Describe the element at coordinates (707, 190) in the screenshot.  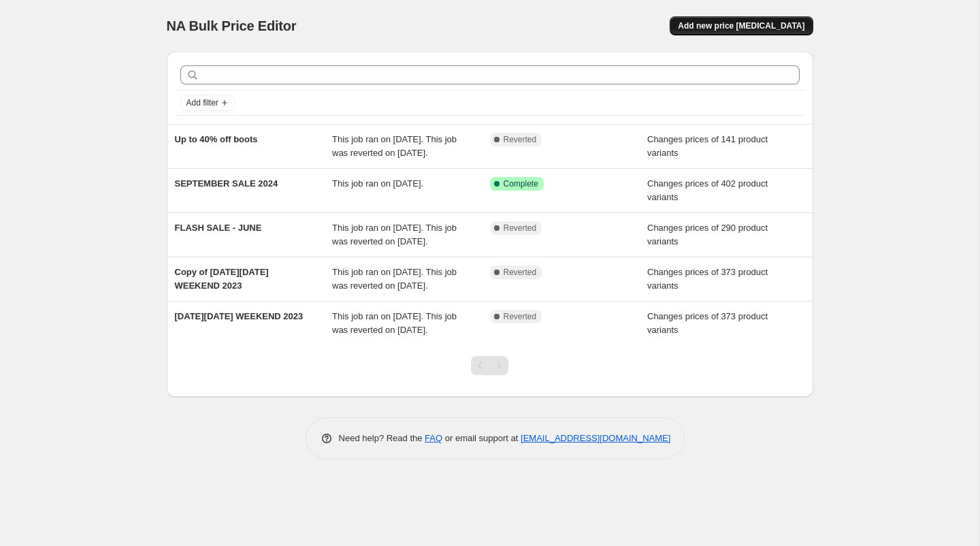
I see `span: Changes prices of 402 product variants` at that location.